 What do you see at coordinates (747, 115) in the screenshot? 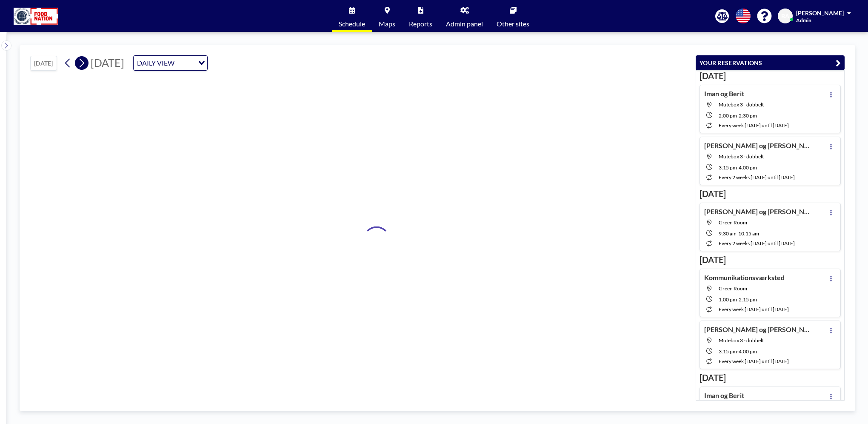
I see `span: 2:30 PM` at bounding box center [747, 115].